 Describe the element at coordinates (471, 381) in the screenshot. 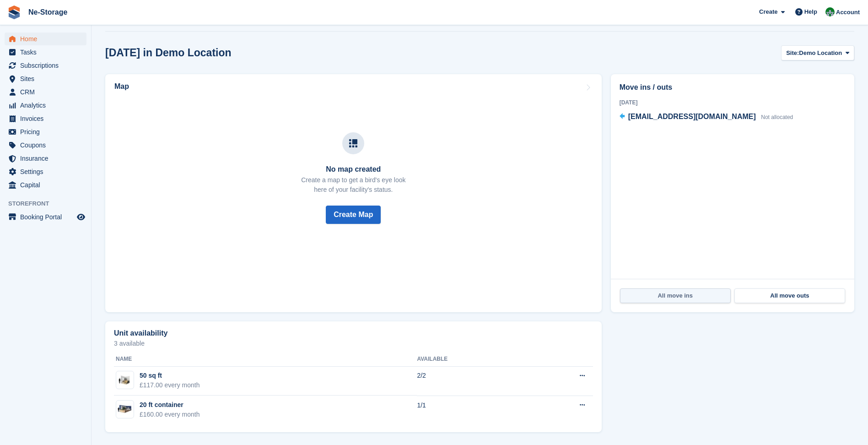

I see `td: 2/2` at that location.